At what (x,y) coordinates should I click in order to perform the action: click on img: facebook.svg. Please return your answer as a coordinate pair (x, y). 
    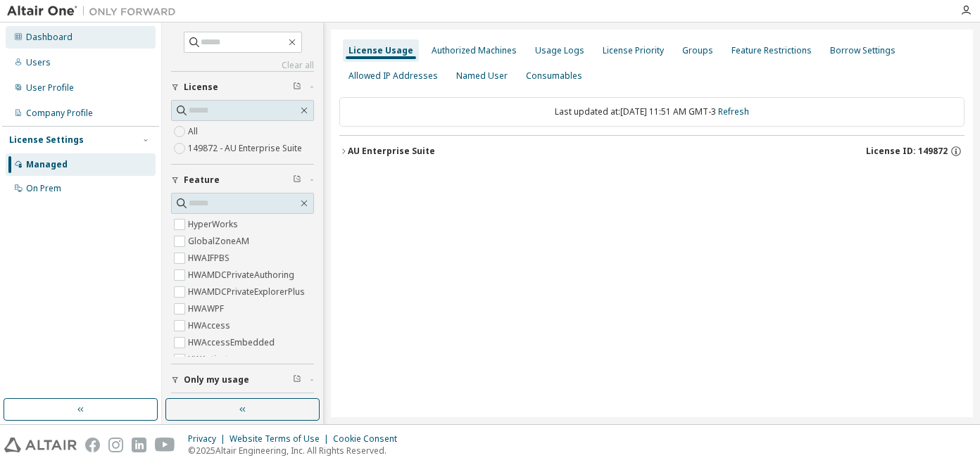
    Looking at the image, I should click on (92, 444).